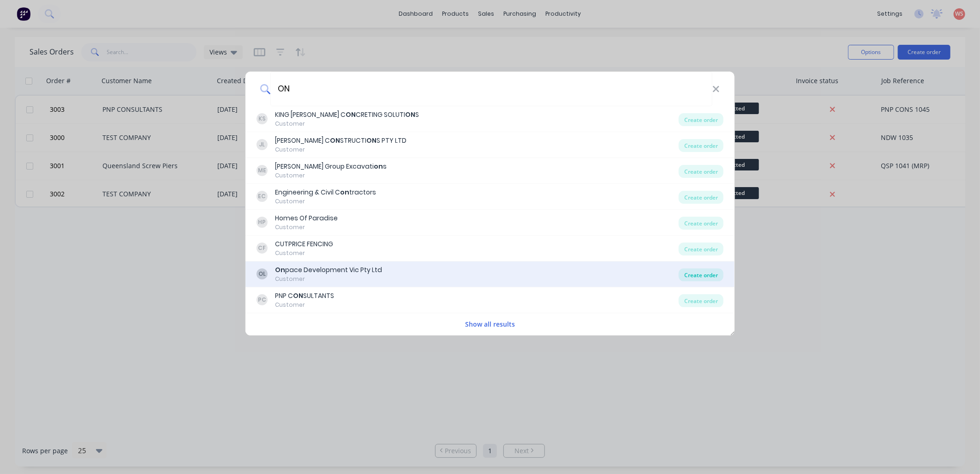 The width and height of the screenshot is (980, 474). I want to click on div: CUTPRICE FENCING, so click(304, 244).